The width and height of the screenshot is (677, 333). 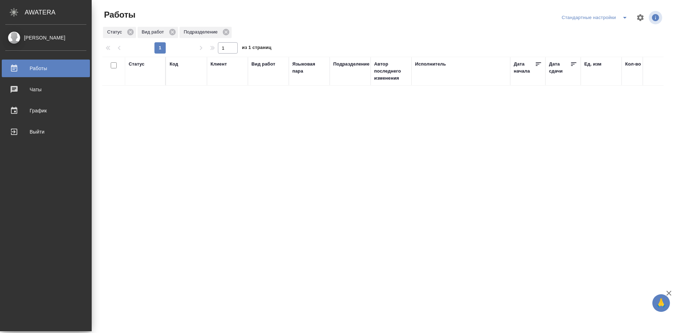 What do you see at coordinates (524, 68) in the screenshot?
I see `div: Дата начала` at bounding box center [524, 68].